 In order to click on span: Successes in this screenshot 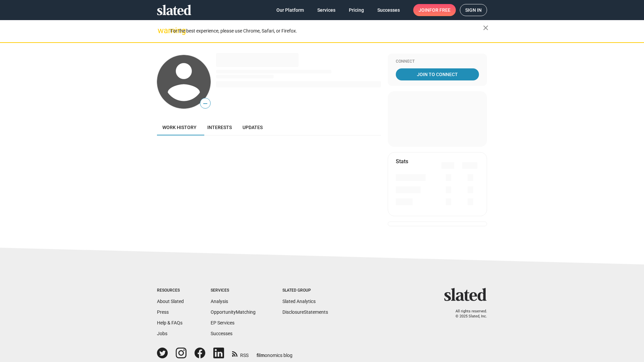, I will do `click(388, 10)`.